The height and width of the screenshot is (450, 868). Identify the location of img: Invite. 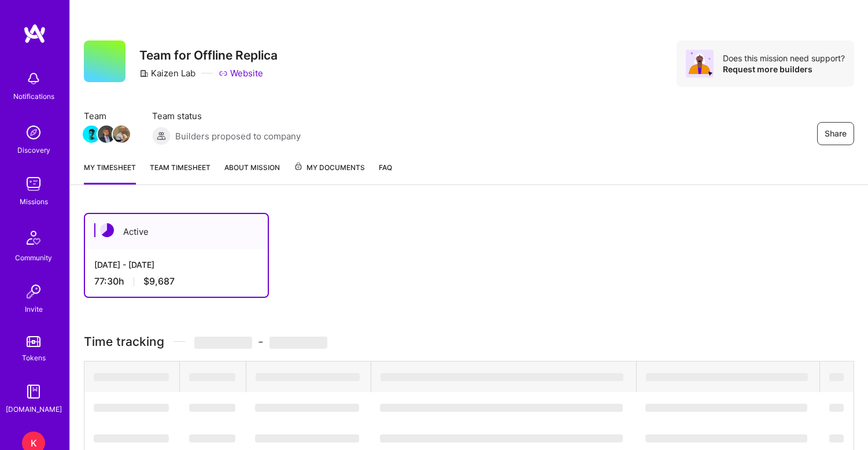
(34, 291).